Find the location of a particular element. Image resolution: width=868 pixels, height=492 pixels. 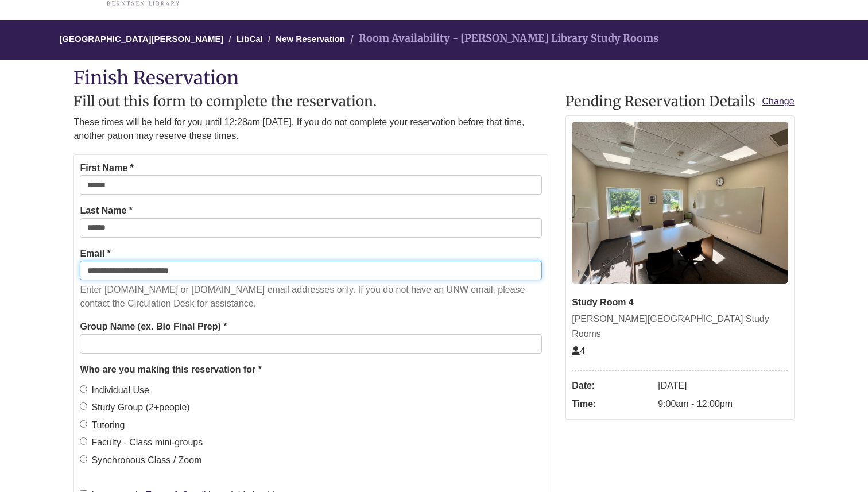

label: Faculty - Class mini-groups is located at coordinates (141, 442).